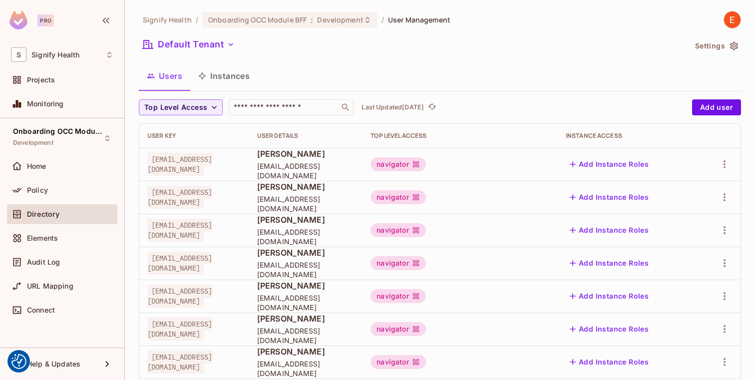 This screenshot has height=380, width=755. I want to click on button: Instances, so click(224, 76).